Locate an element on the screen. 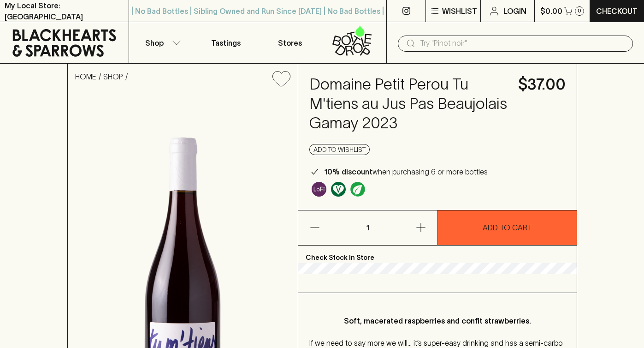 This screenshot has width=644, height=348. b: 10% discount is located at coordinates (348, 172).